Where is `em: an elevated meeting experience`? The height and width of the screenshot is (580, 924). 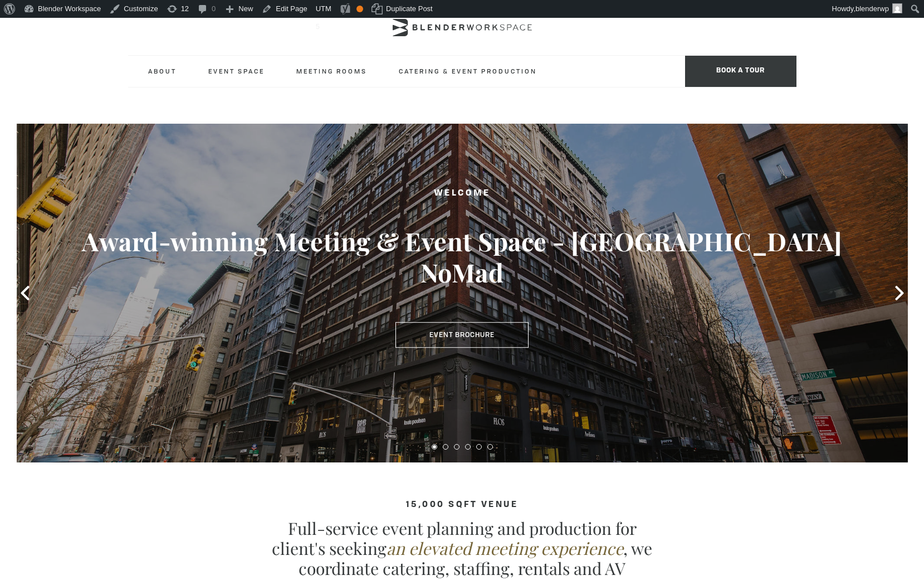 em: an elevated meeting experience is located at coordinates (504, 548).